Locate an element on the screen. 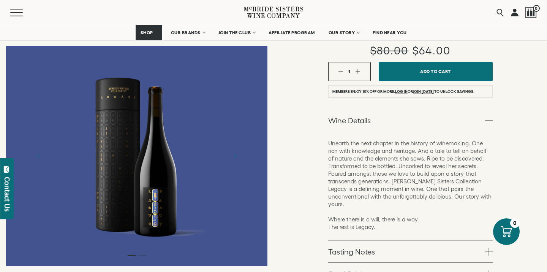  button: Mobile Menu Trigger is located at coordinates (24, 13).